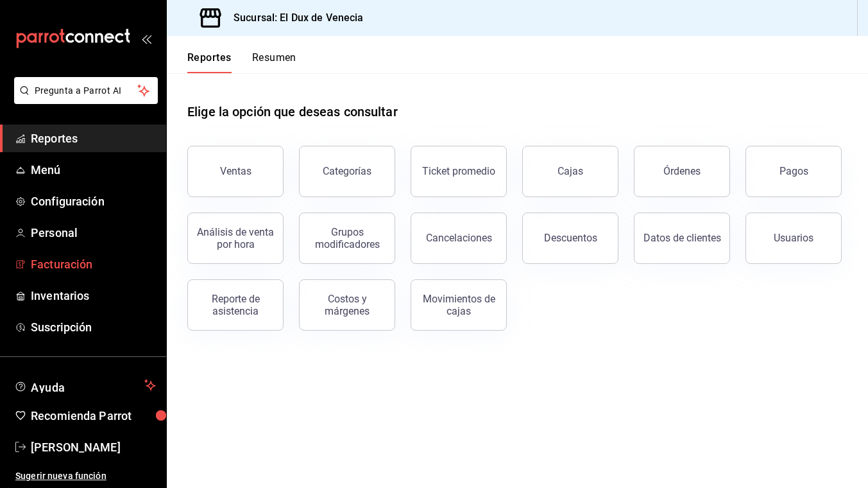  What do you see at coordinates (794, 238) in the screenshot?
I see `button: Usuarios` at bounding box center [794, 238].